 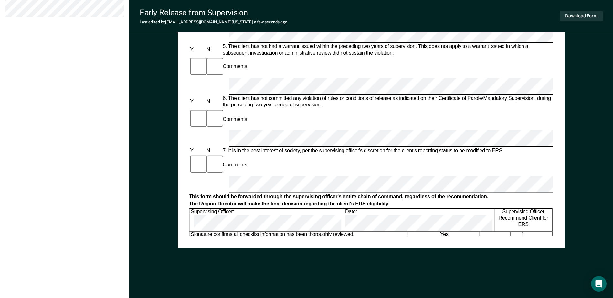 What do you see at coordinates (370, 204) in the screenshot?
I see `div: The Region Director will make the final decision regarding the client's ERS eligibility` at bounding box center [370, 204].